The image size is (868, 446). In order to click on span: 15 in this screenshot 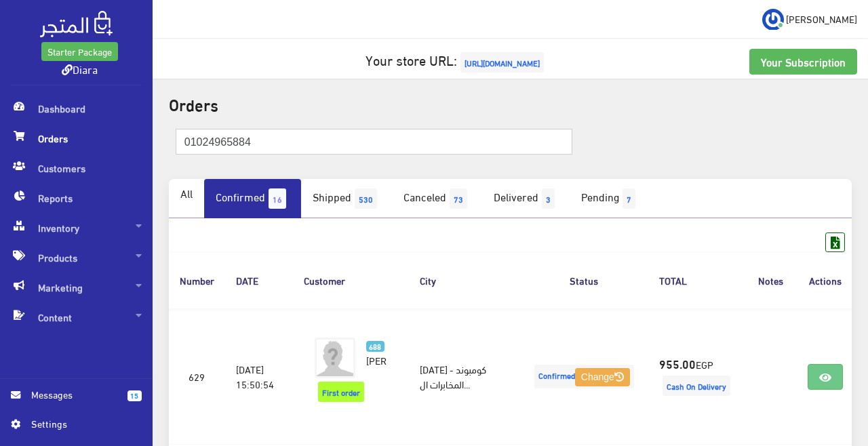, I will do `click(134, 396)`.